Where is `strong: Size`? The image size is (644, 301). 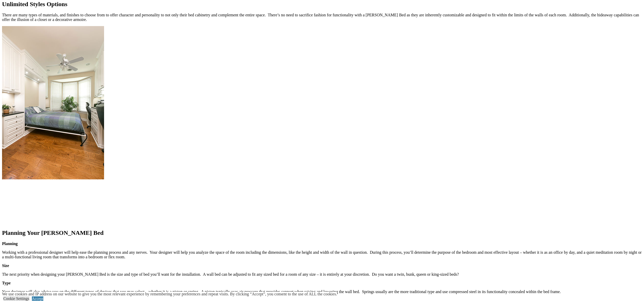 strong: Size is located at coordinates (5, 265).